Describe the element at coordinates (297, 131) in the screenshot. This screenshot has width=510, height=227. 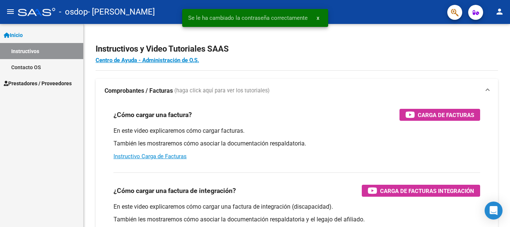
I see `p: En este video explicaremos cómo cargar facturas.` at that location.